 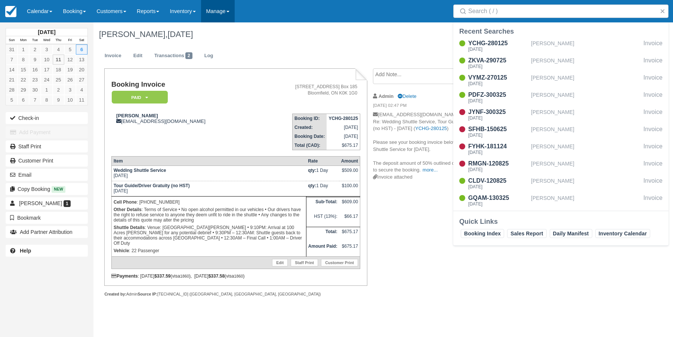 What do you see at coordinates (343, 118) in the screenshot?
I see `strong: YCHG-280125` at bounding box center [343, 118].